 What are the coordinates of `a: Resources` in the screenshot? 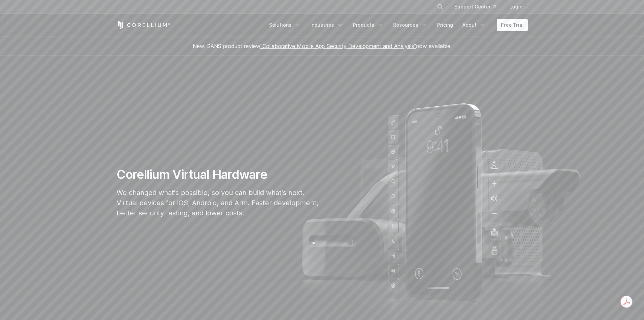 It's located at (410, 25).